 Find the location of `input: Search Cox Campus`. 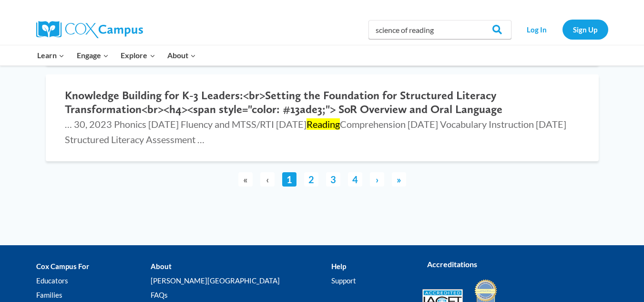

input: Search Cox Campus is located at coordinates (440, 30).